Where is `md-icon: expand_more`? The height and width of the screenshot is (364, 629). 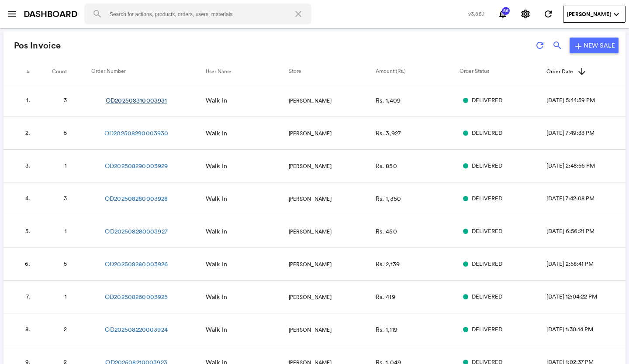
md-icon: expand_more is located at coordinates (617, 15).